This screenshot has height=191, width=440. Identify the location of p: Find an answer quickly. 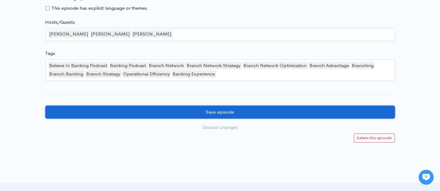
(63, 111).